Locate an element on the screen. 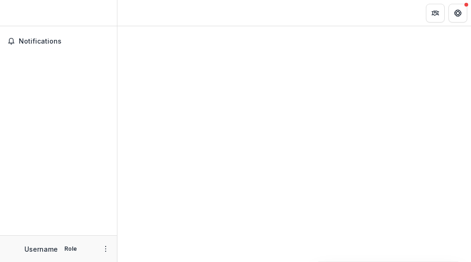 The width and height of the screenshot is (471, 262). button: Notifications is located at coordinates (58, 41).